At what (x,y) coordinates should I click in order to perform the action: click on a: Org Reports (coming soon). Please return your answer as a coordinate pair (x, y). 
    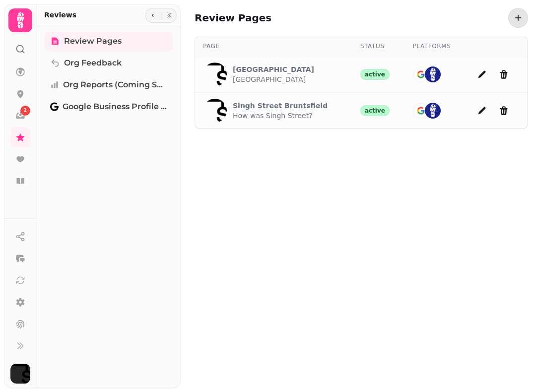
    Looking at the image, I should click on (108, 85).